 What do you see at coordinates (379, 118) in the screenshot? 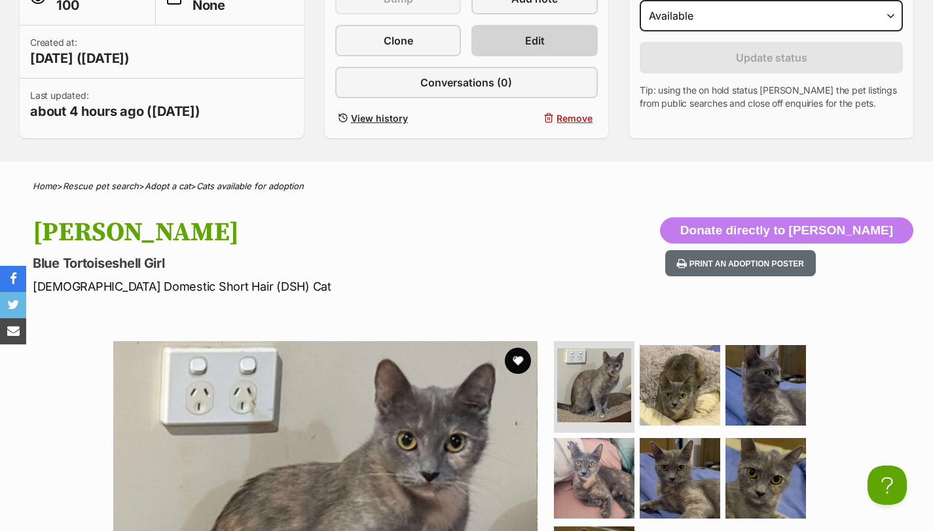
I see `span: View history` at bounding box center [379, 118].